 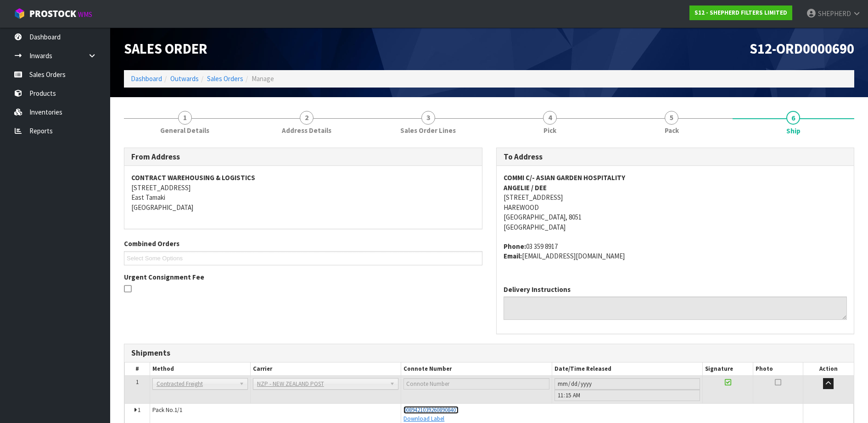 What do you see at coordinates (146, 78) in the screenshot?
I see `a: Dashboard` at bounding box center [146, 78].